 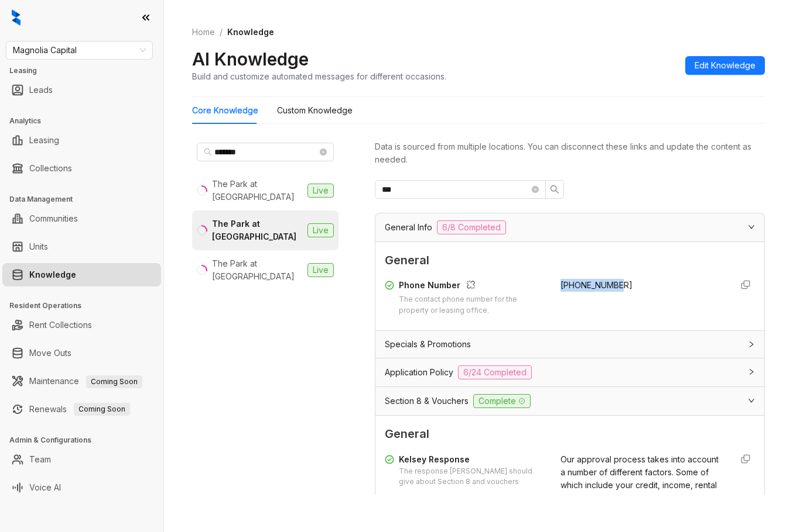 I want to click on span: Specials & Promotions, so click(x=428, y=344).